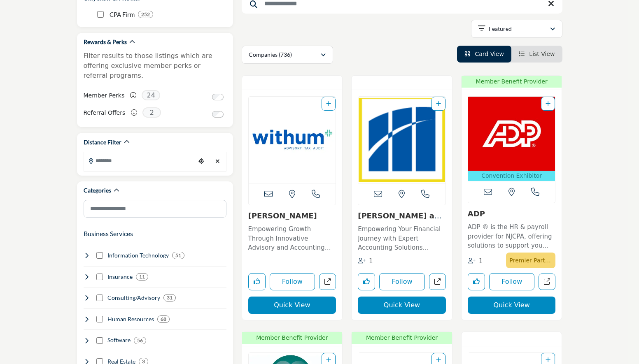 This screenshot has width=639, height=364. What do you see at coordinates (142, 277) in the screenshot?
I see `b: 11` at bounding box center [142, 277].